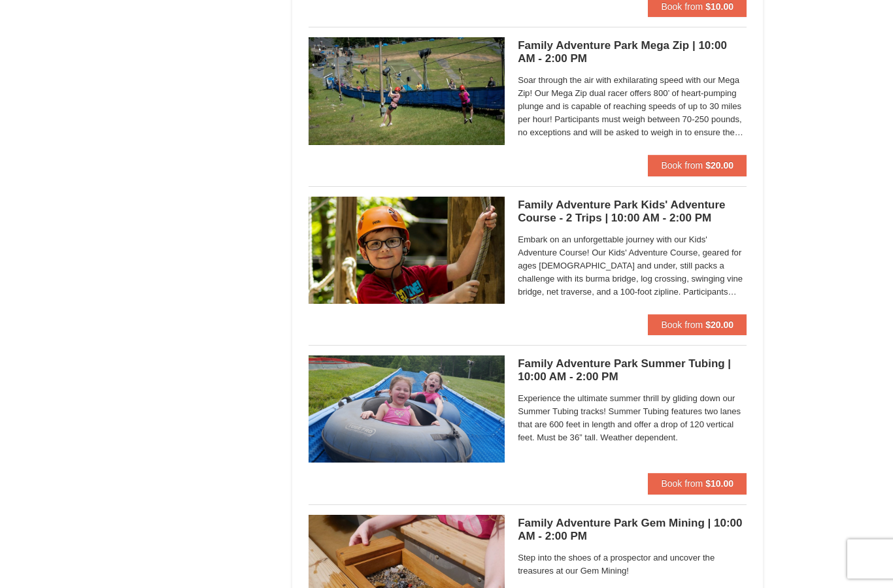  I want to click on span: Experience the ultimate summer thrill by gliding down our Summer Tubing tracks! Summer Tubing fea..., so click(632, 419).